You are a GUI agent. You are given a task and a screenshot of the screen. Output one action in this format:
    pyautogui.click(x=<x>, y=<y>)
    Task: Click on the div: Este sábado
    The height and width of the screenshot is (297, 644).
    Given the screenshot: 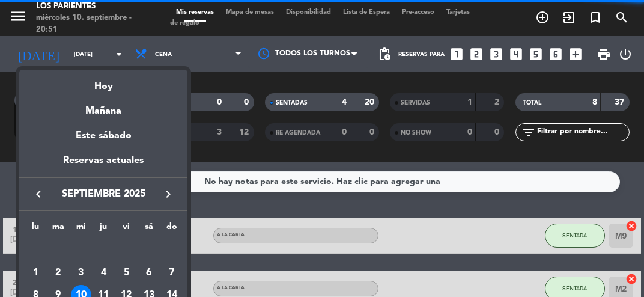 What is the action you would take?
    pyautogui.click(x=104, y=136)
    